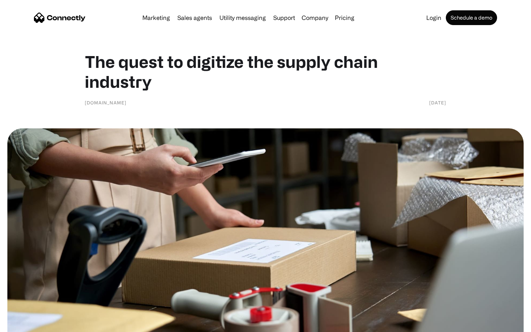 This screenshot has height=332, width=531. I want to click on div: Company, so click(315, 18).